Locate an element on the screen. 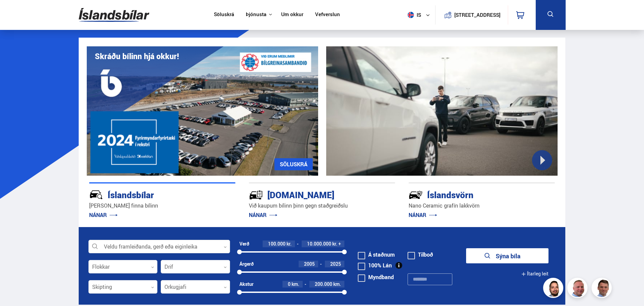 The width and height of the screenshot is (644, 306). span: is is located at coordinates (413, 15).